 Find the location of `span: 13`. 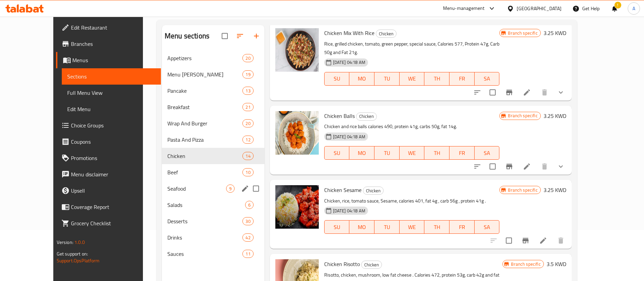

span: 13 is located at coordinates (248, 91).